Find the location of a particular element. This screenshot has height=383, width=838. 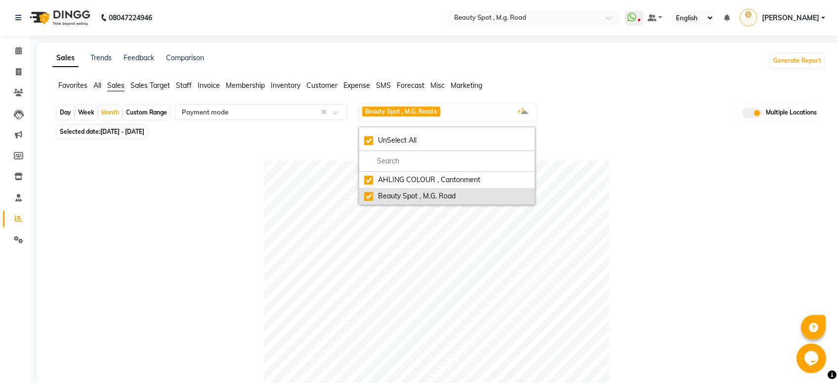

span: Beauty Spot , M.G. Road is located at coordinates (399, 111).